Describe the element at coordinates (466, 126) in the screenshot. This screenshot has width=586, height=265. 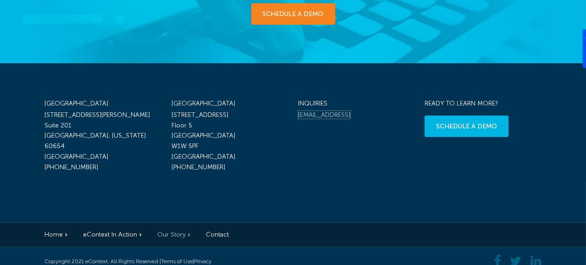
I see `a: schedule a demo` at that location.